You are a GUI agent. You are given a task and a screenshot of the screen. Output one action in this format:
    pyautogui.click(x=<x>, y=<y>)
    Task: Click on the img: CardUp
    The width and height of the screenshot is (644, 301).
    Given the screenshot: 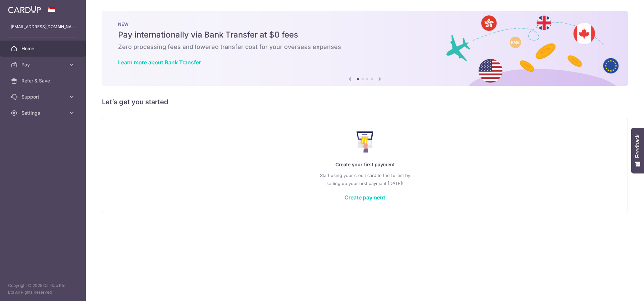 What is the action you would take?
    pyautogui.click(x=24, y=10)
    